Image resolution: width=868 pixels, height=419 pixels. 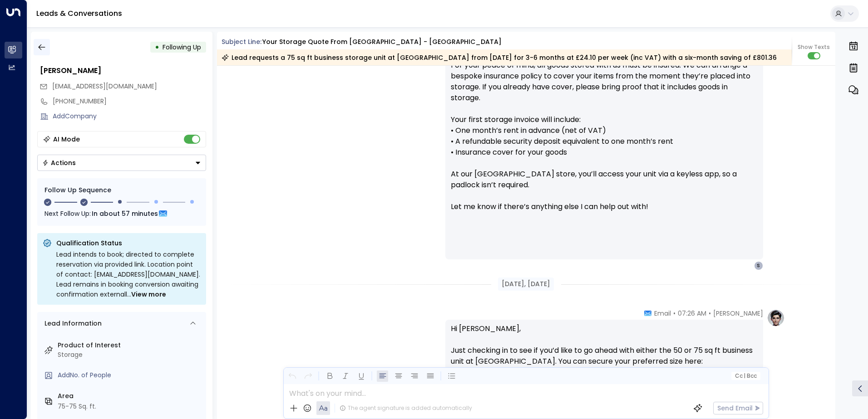 What do you see at coordinates (691, 314) in the screenshot?
I see `span: 07:26 AM` at bounding box center [691, 314].